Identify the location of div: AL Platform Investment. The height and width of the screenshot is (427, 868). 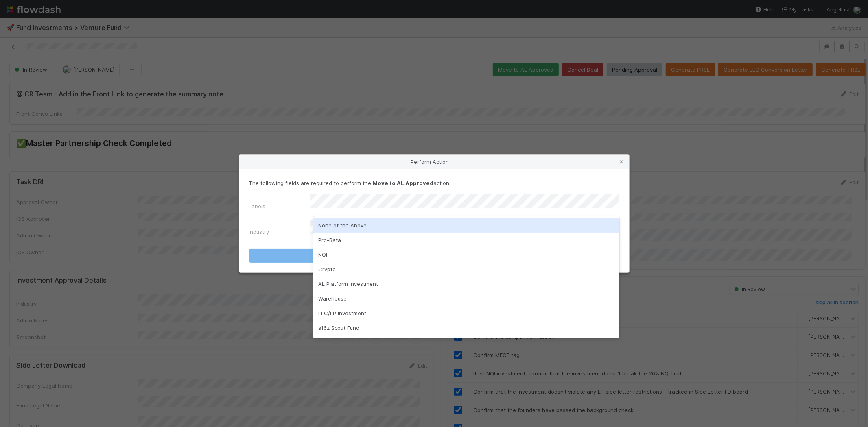
(466, 284).